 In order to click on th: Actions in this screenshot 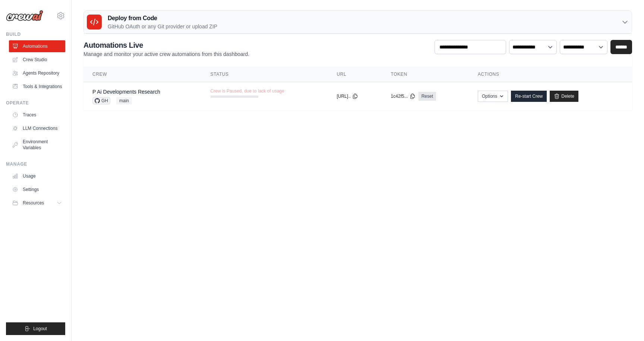, I will do `click(551, 74)`.